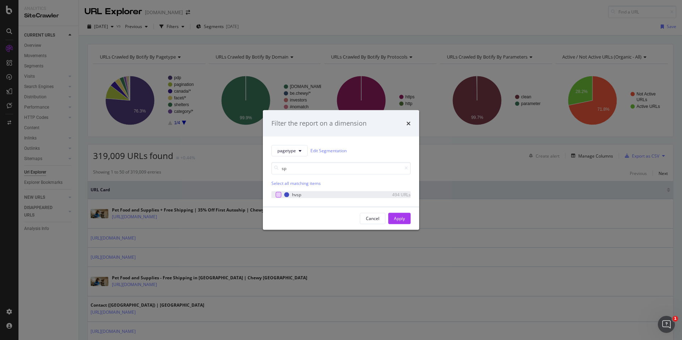 This screenshot has height=340, width=682. What do you see at coordinates (341, 168) in the screenshot?
I see `input: Search` at bounding box center [341, 168].